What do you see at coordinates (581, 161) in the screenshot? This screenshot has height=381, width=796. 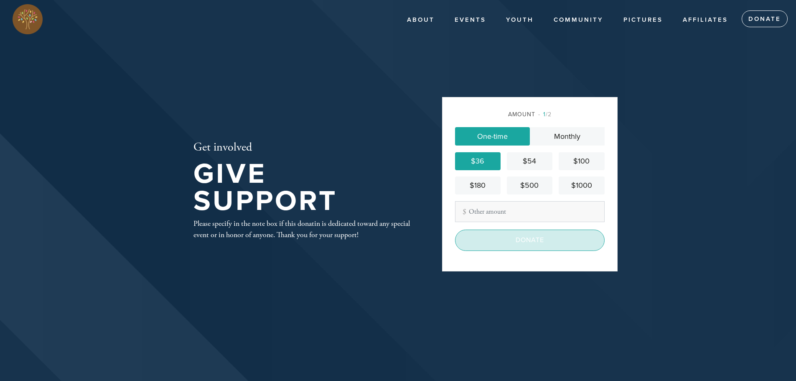 I see `a: $100` at bounding box center [581, 161].